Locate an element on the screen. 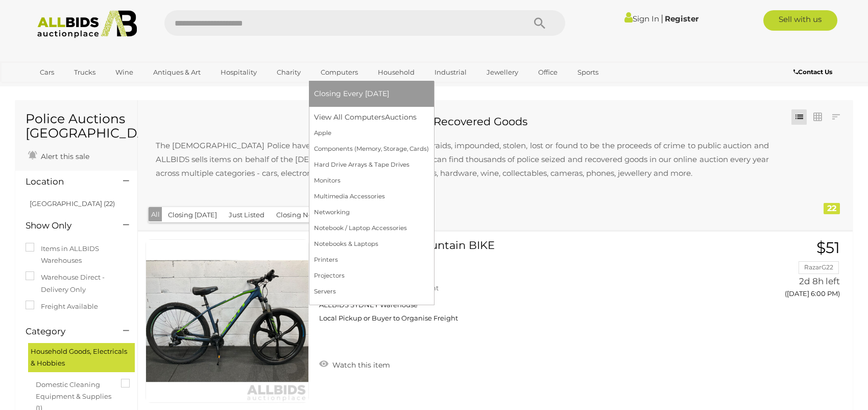  a: Contact Us is located at coordinates (814, 72).